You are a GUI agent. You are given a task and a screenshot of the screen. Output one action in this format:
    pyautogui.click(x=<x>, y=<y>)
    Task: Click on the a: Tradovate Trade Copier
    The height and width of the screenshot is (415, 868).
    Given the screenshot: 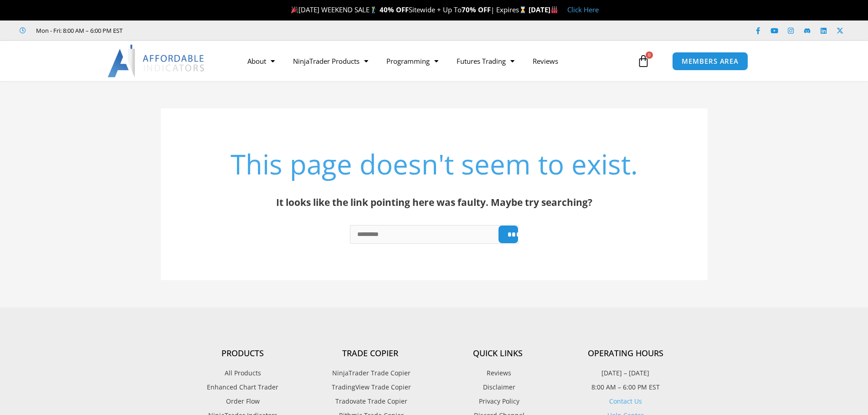 What is the action you would take?
    pyautogui.click(x=370, y=402)
    